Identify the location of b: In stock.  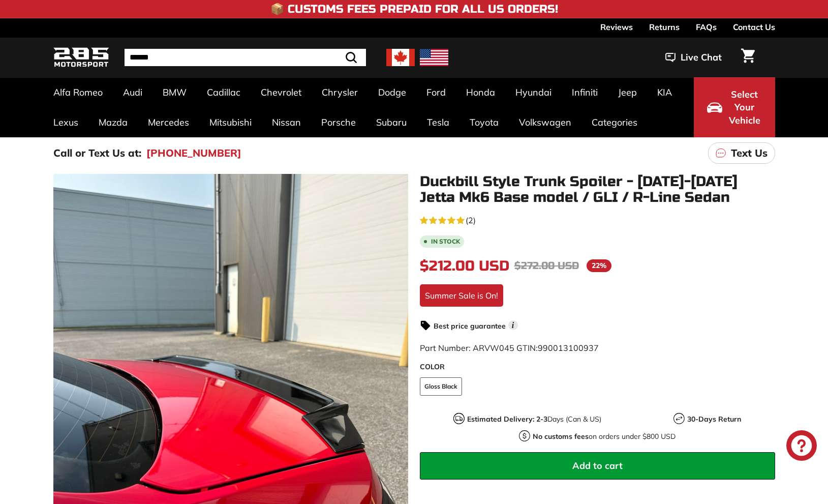
(445, 241).